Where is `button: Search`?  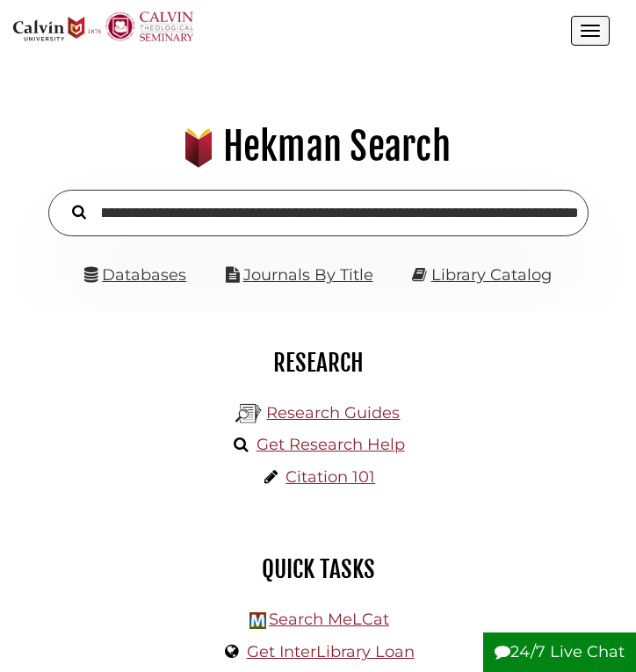
button: Search is located at coordinates (79, 211).